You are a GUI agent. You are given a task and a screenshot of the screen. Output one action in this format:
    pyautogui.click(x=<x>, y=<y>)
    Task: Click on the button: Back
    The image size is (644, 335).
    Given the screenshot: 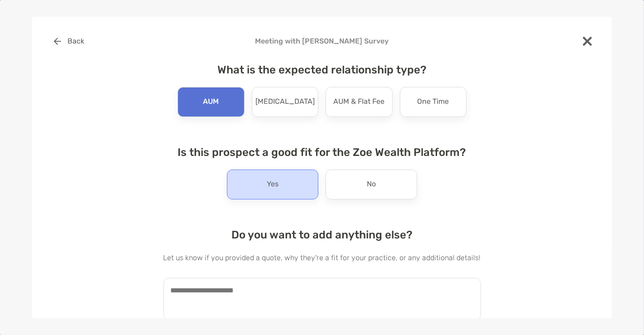 What is the action you would take?
    pyautogui.click(x=69, y=41)
    